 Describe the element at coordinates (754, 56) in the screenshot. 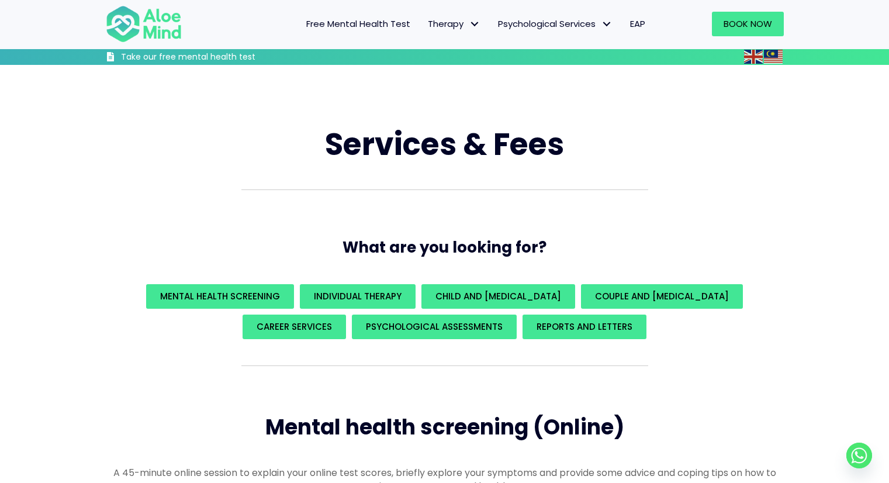

I see `a: English` at that location.